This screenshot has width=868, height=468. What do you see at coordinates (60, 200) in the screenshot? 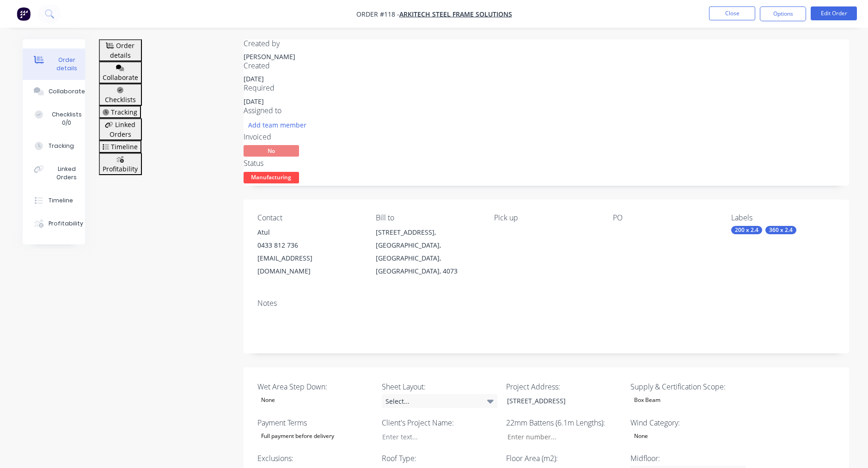
I see `div: Timeline` at bounding box center [60, 200].